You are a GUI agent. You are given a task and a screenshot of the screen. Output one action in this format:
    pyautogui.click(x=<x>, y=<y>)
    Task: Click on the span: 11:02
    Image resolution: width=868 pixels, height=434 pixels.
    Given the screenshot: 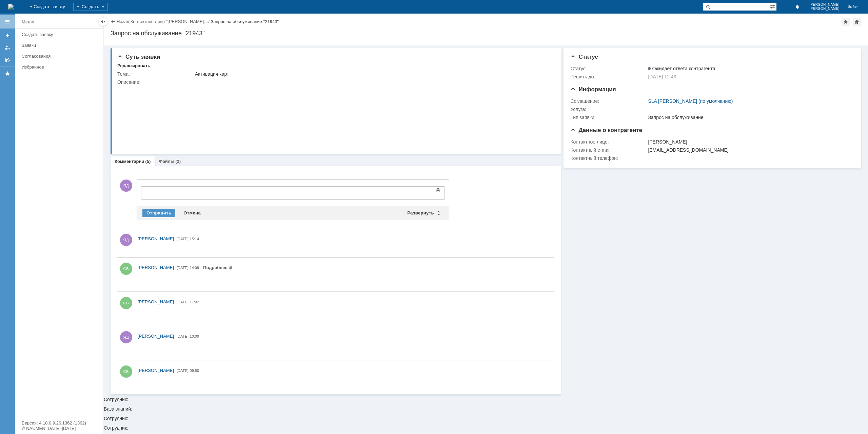 What is the action you would take?
    pyautogui.click(x=194, y=302)
    